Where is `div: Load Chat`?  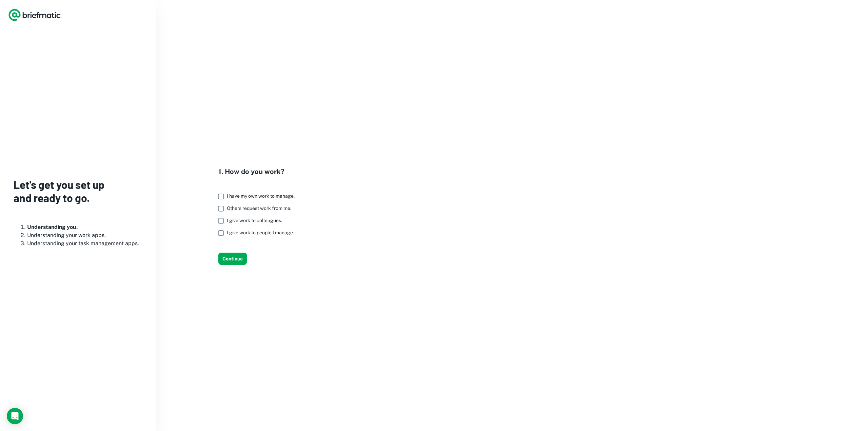
div: Load Chat is located at coordinates (15, 416).